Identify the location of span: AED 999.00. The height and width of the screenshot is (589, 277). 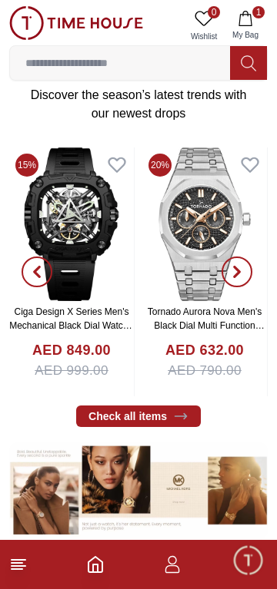
(71, 371).